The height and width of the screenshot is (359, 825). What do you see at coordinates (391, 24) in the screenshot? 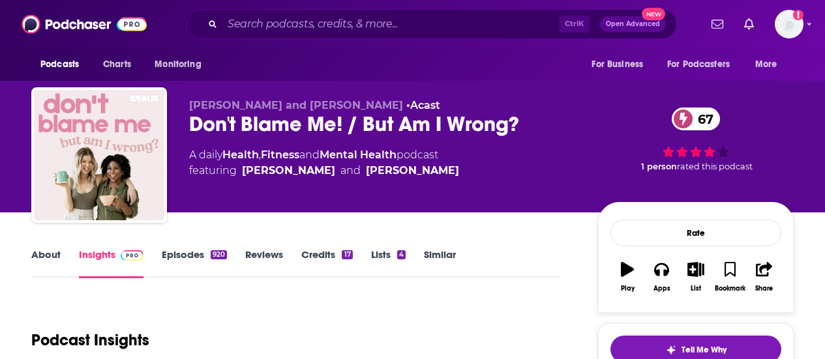
I see `input: Search podcasts, credits, & more...` at bounding box center [391, 24].